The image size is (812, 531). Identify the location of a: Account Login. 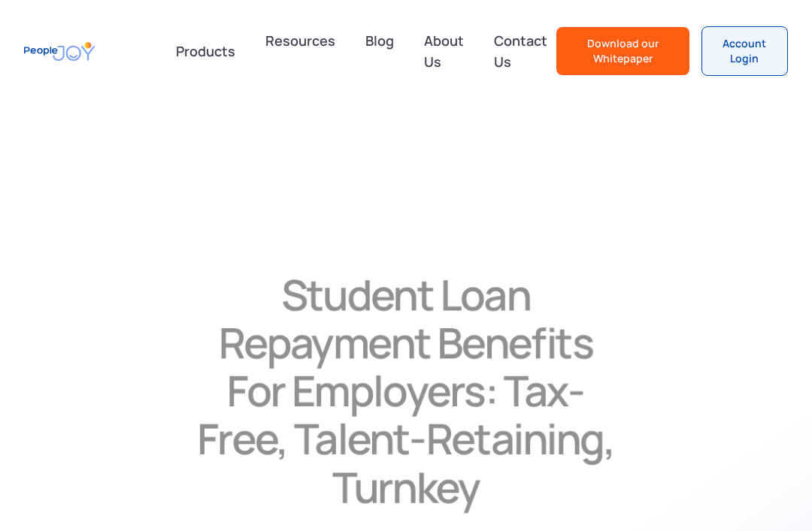
(744, 51).